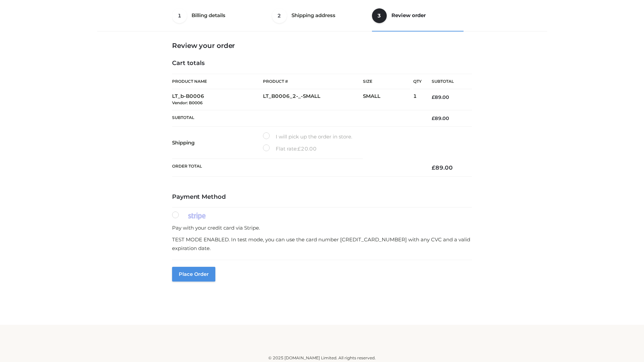 The image size is (644, 362). I want to click on td: LT_b-B0006, so click(217, 99).